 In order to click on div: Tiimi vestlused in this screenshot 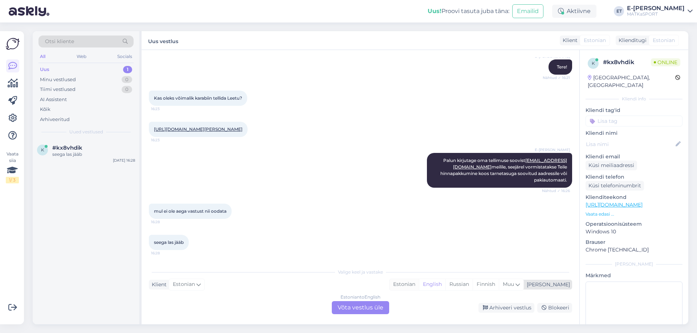, I will do `click(58, 90)`.